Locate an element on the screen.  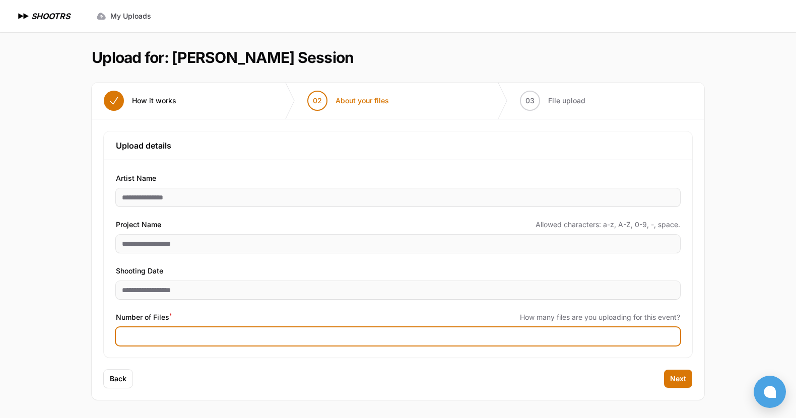
span: Project Name is located at coordinates (139, 225).